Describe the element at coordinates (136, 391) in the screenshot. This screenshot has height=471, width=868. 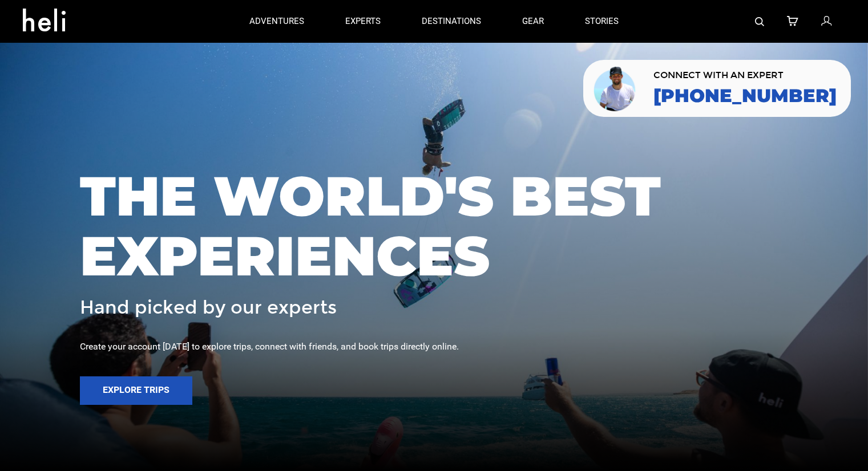
I see `button: Explore Trips` at that location.